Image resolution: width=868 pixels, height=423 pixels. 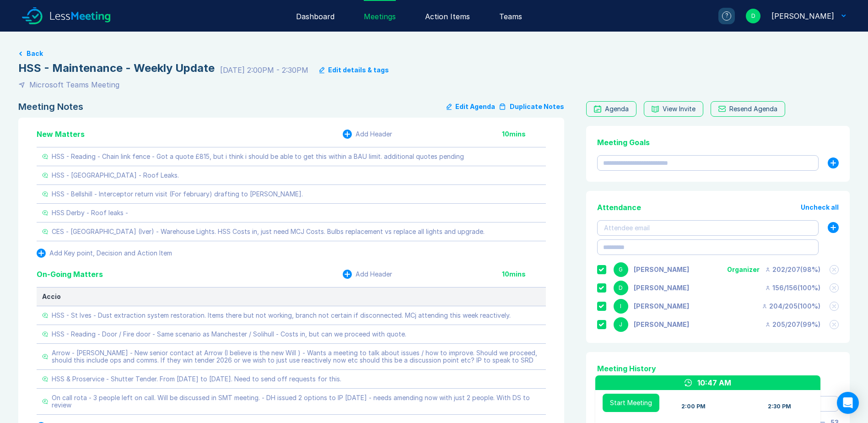 I want to click on div: Attendance, so click(x=619, y=208).